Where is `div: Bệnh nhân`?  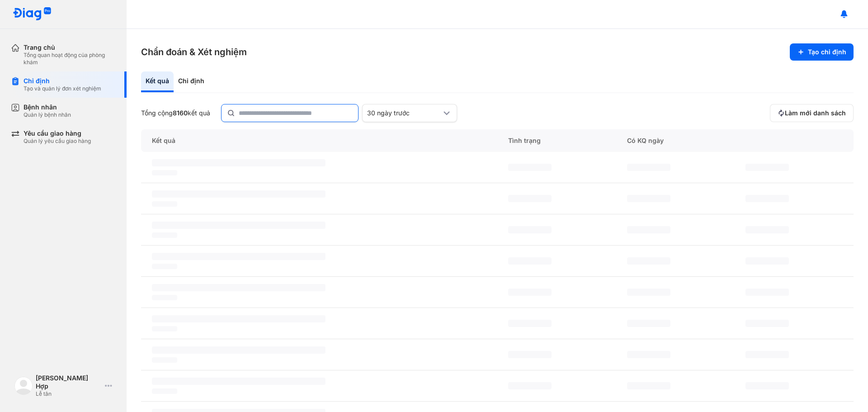 div: Bệnh nhân is located at coordinates (47, 107).